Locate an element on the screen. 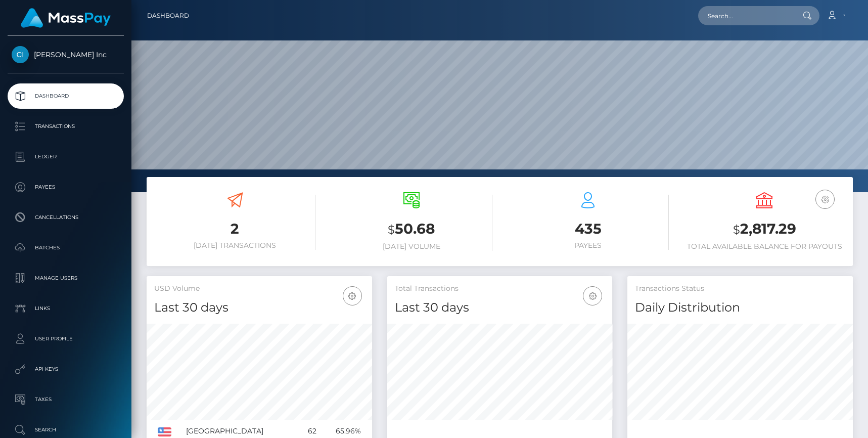  p: Links is located at coordinates (65, 309).